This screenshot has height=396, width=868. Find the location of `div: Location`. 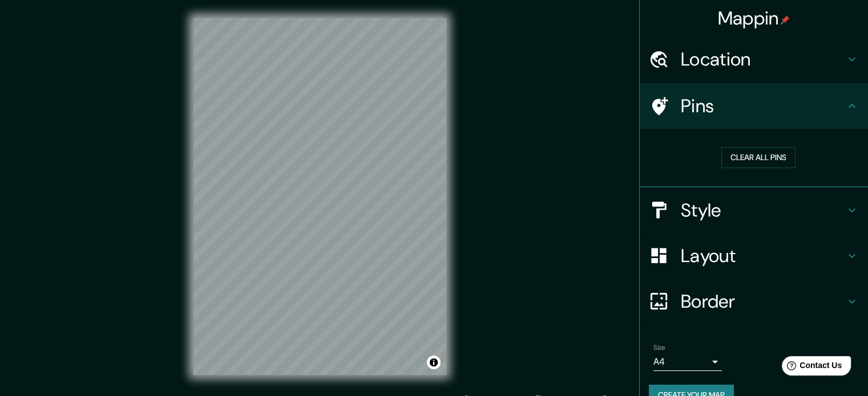

div: Location is located at coordinates (754, 59).